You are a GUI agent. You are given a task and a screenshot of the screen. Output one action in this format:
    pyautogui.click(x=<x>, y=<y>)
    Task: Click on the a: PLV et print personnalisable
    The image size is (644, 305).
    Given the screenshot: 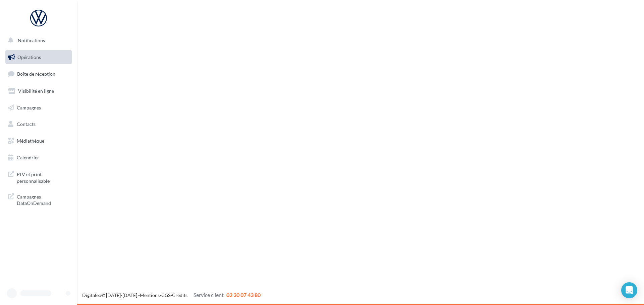 What is the action you would take?
    pyautogui.click(x=38, y=177)
    